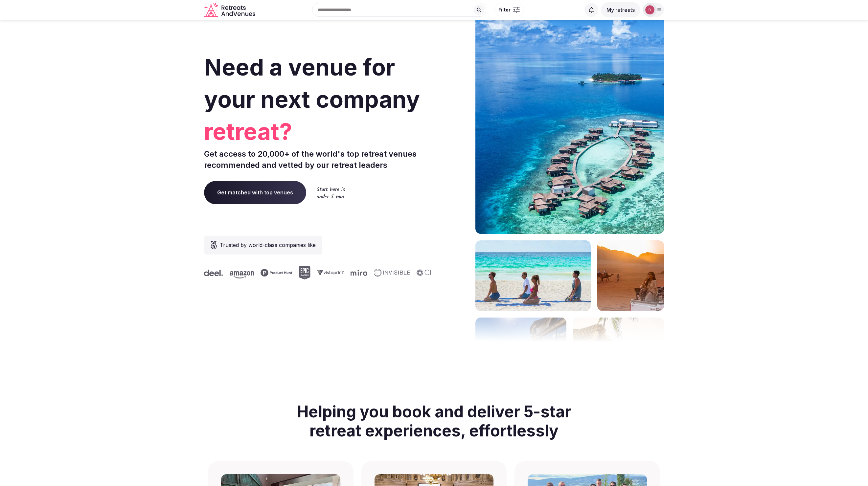 This screenshot has height=486, width=868. What do you see at coordinates (231, 10) in the screenshot?
I see `svg: Retreats and Venues company logo` at bounding box center [231, 10].